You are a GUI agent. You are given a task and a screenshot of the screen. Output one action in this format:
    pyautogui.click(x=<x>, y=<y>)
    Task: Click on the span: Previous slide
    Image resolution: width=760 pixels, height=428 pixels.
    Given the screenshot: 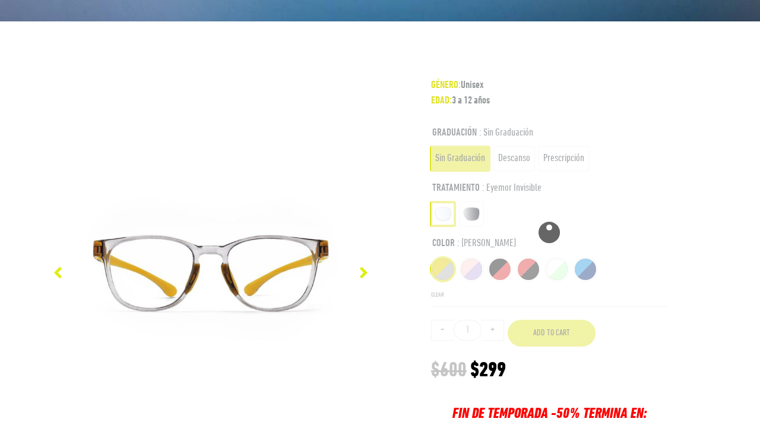 What is the action you would take?
    pyautogui.click(x=58, y=273)
    